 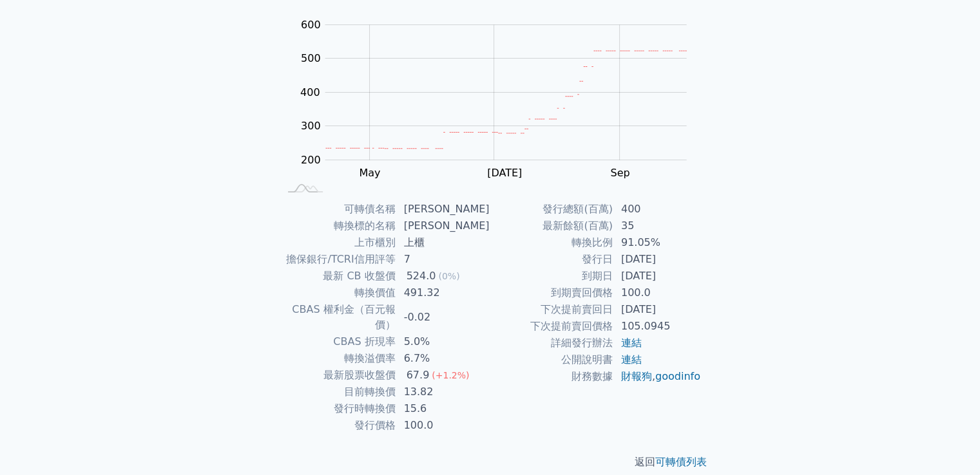 I want to click on div: 67.9, so click(x=419, y=375).